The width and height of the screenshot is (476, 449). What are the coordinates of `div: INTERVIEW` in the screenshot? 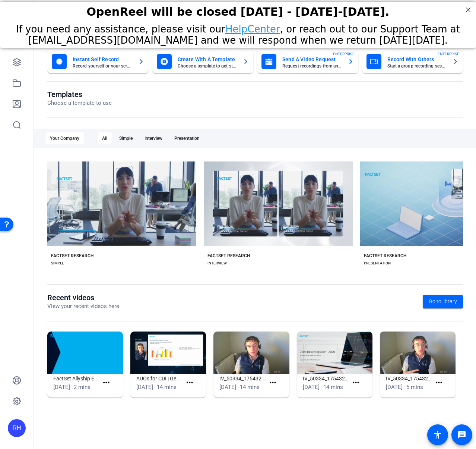 It's located at (217, 263).